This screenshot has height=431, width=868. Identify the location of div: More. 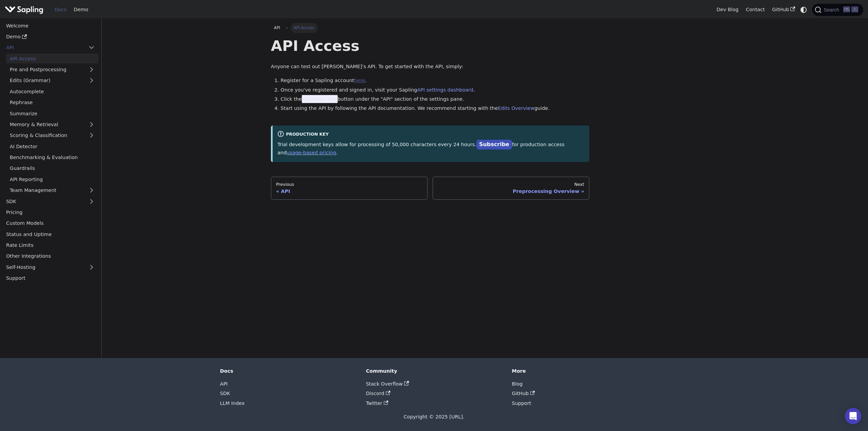
(581, 371).